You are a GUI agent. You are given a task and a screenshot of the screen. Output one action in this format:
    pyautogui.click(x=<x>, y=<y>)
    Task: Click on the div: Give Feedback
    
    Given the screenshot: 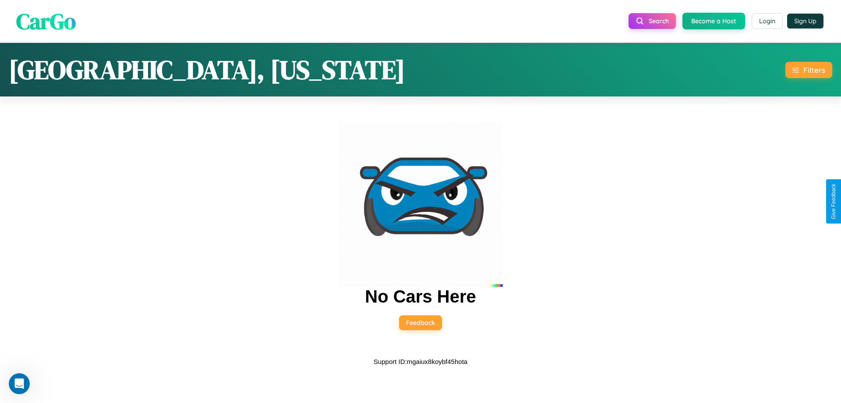 What is the action you would take?
    pyautogui.click(x=834, y=201)
    